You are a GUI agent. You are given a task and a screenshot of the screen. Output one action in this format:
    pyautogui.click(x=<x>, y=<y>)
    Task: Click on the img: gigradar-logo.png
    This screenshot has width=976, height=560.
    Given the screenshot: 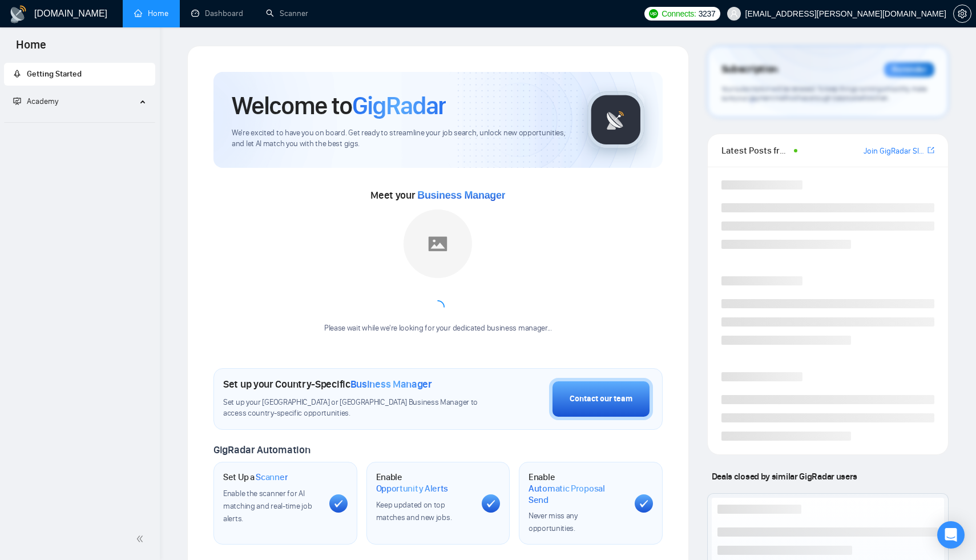 What is the action you would take?
    pyautogui.click(x=616, y=120)
    